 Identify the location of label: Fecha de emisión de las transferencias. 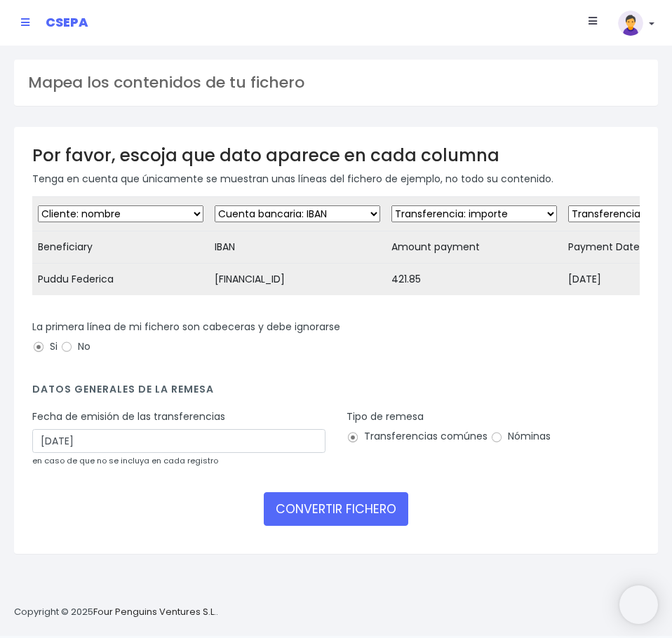
(129, 417).